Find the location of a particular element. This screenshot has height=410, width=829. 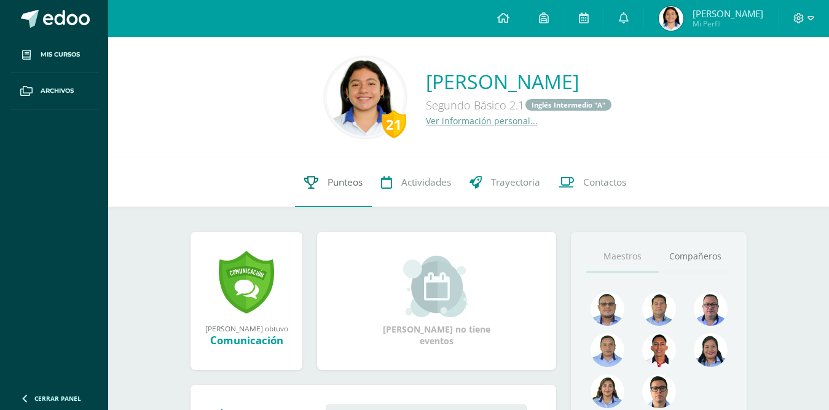

a: Inglés Intermedio "A" is located at coordinates (569, 105).